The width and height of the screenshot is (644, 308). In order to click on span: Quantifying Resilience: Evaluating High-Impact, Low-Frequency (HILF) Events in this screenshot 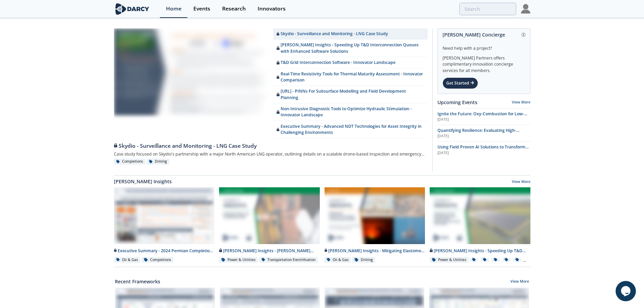, I will do `click(478, 133)`.